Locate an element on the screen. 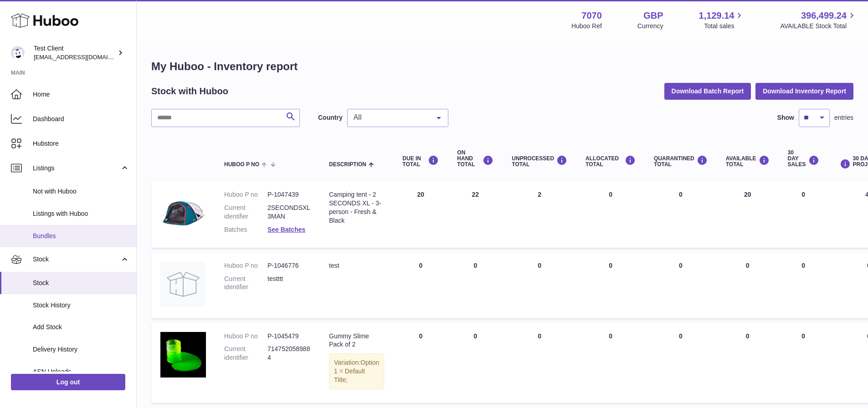  span: Total sales is located at coordinates (724, 26).